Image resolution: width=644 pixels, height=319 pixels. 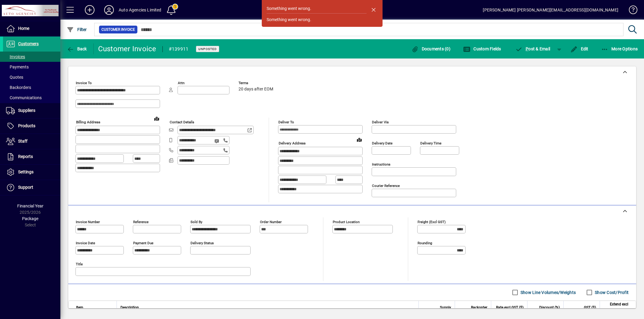 What do you see at coordinates (118, 30) in the screenshot?
I see `span: Customer Invoice` at bounding box center [118, 30].